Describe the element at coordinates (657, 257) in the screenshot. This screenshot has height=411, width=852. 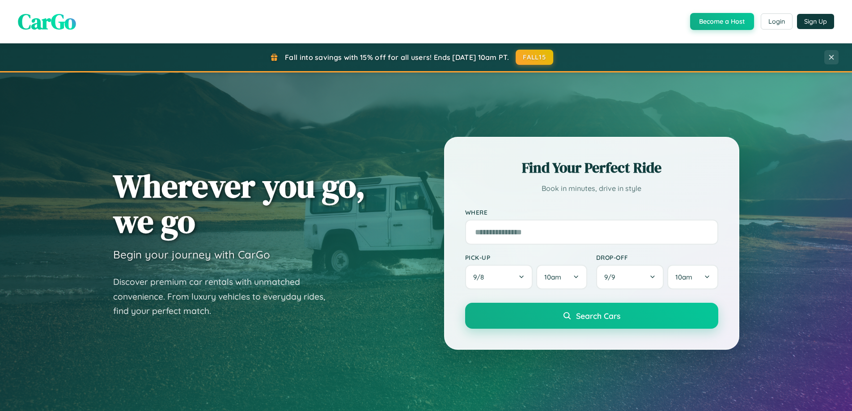
I see `label: Drop-off` at that location.